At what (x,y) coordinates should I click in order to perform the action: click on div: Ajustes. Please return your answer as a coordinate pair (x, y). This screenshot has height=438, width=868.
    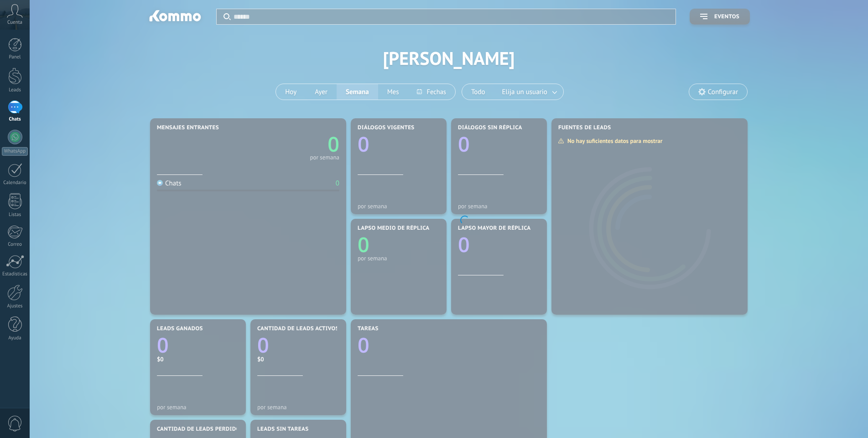
    Looking at the image, I should click on (15, 306).